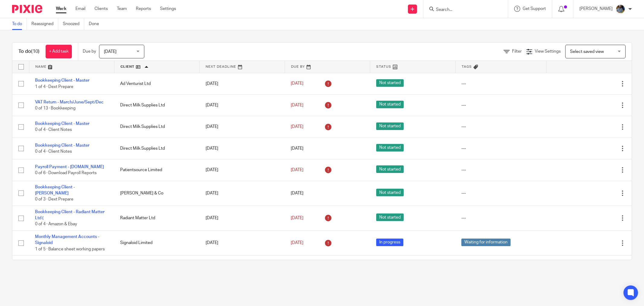 Image resolution: width=644 pixels, height=306 pixels. What do you see at coordinates (54, 87) in the screenshot?
I see `span: 1 of 4 · Dext Prepare` at bounding box center [54, 87].